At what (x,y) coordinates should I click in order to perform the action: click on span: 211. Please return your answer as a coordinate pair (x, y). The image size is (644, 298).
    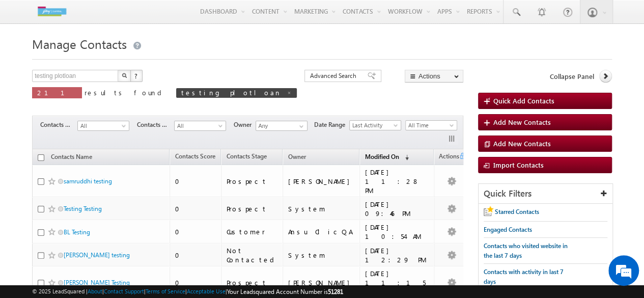
    Looking at the image, I should click on (57, 92).